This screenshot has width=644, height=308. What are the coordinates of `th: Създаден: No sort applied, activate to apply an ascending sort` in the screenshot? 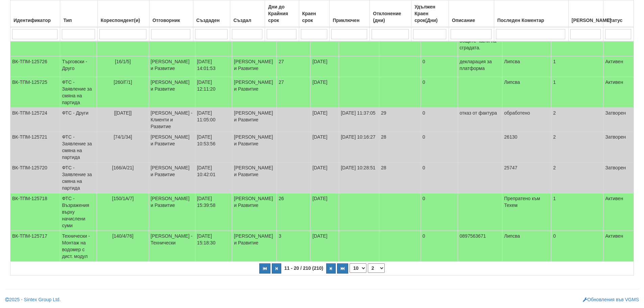 It's located at (211, 14).